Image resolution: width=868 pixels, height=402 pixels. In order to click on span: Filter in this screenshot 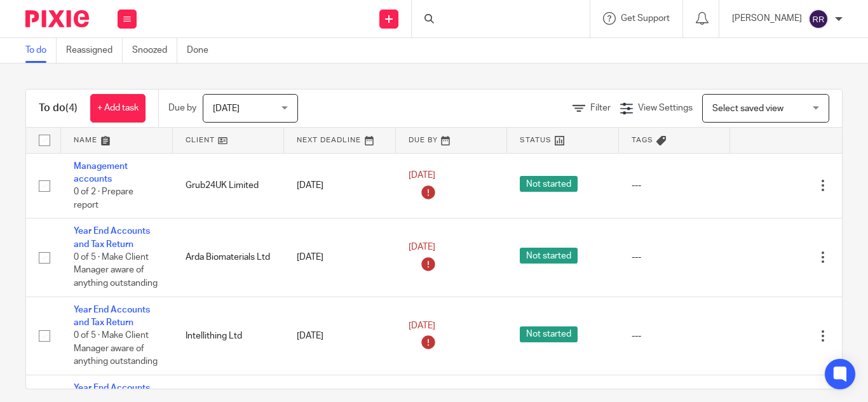, I will do `click(600, 108)`.